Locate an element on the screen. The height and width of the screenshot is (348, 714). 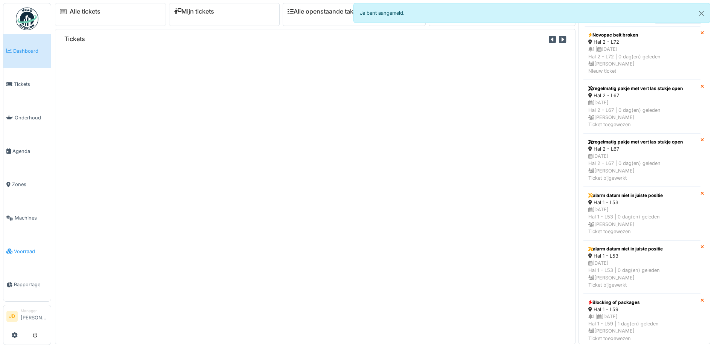
a: Alle tickets is located at coordinates (85, 11).